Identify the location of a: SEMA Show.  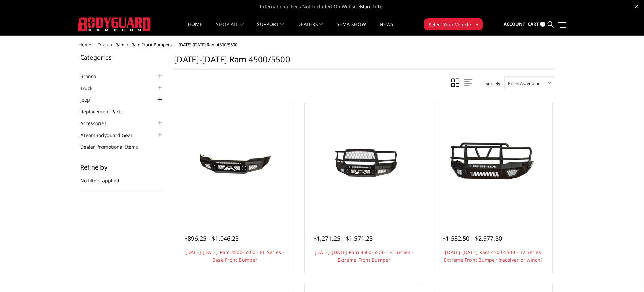
(351, 28).